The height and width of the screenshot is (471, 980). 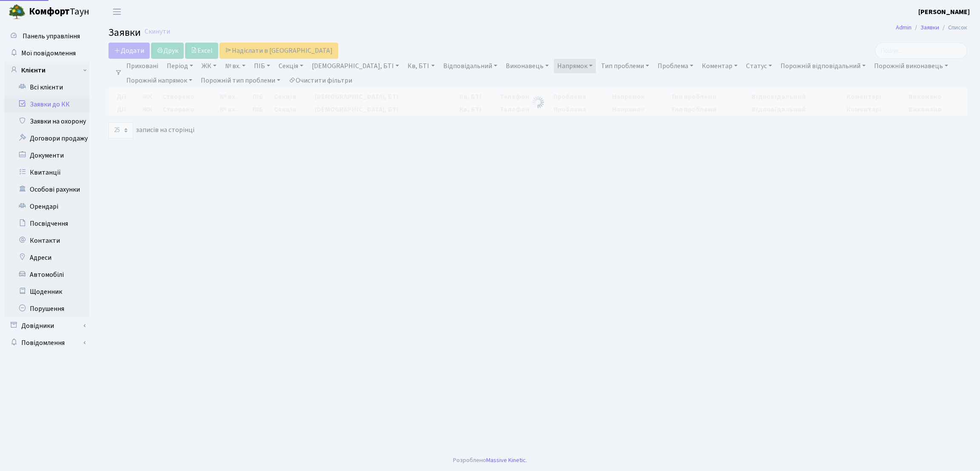 What do you see at coordinates (47, 156) in the screenshot?
I see `a: Документи` at bounding box center [47, 156].